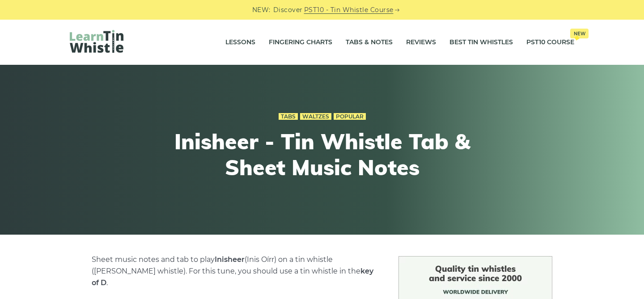  Describe the element at coordinates (481, 42) in the screenshot. I see `a: Best Tin Whistles` at that location.